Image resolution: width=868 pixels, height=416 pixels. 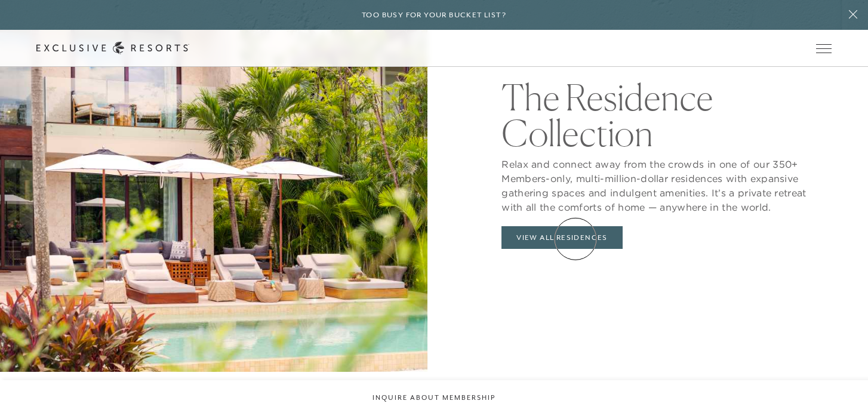 What do you see at coordinates (434, 15) in the screenshot?
I see `h6: Too busy for your bucket list?` at bounding box center [434, 15].